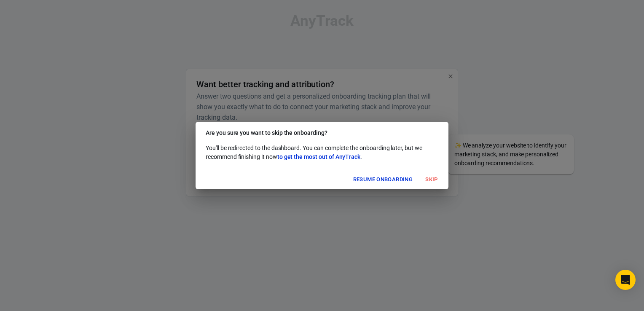 The width and height of the screenshot is (644, 311). Describe the element at coordinates (383, 180) in the screenshot. I see `button: Resume onboarding` at that location.